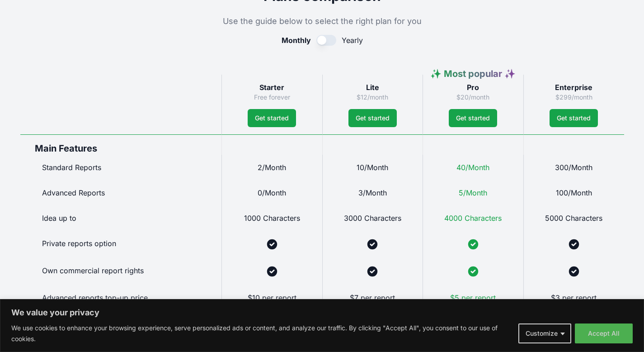  I want to click on span: 4000 Characters, so click(472, 218).